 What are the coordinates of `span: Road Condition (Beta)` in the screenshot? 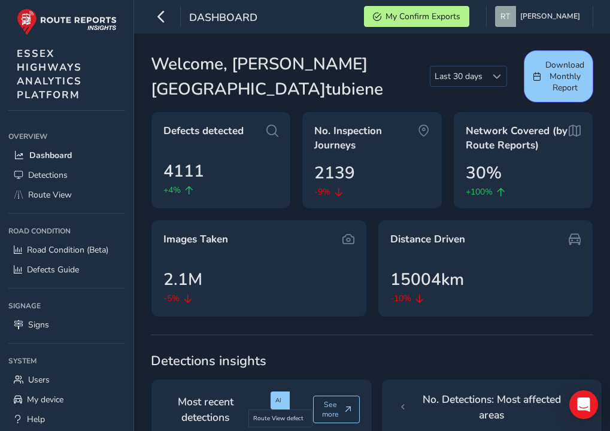 It's located at (68, 250).